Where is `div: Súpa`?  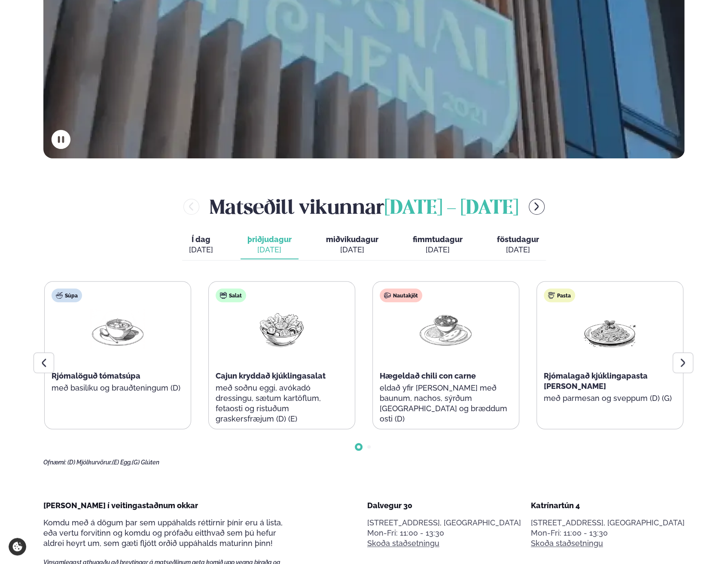
div: Súpa is located at coordinates (66, 295).